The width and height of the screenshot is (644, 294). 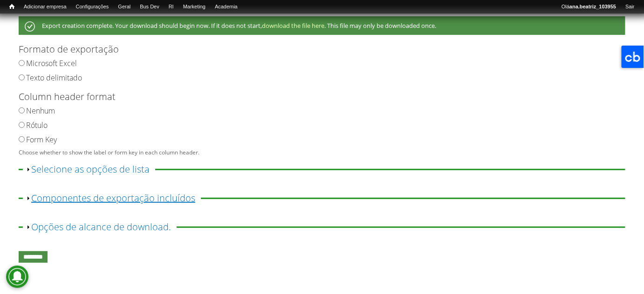 What do you see at coordinates (314, 97) in the screenshot?
I see `label: Column header format` at bounding box center [314, 97].